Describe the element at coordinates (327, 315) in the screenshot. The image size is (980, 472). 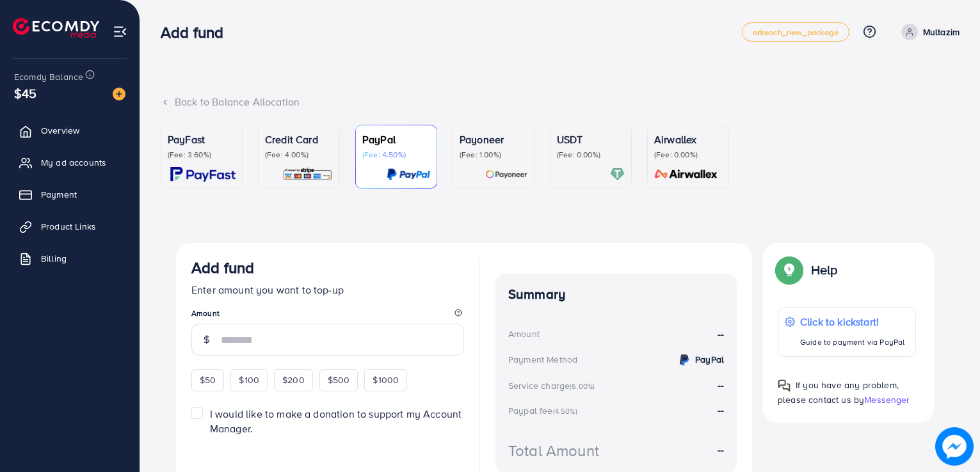
I see `legend: Amount` at that location.